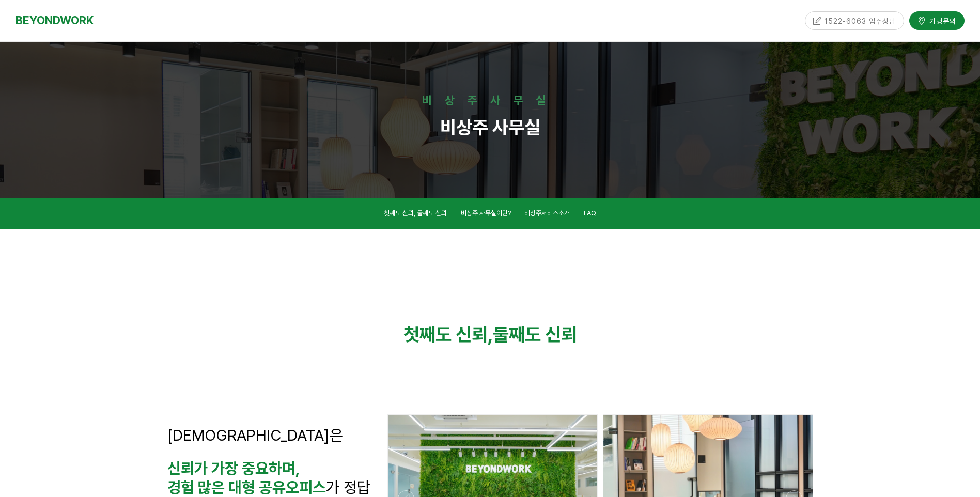 This screenshot has width=980, height=497. I want to click on span: 가맹문의, so click(941, 21).